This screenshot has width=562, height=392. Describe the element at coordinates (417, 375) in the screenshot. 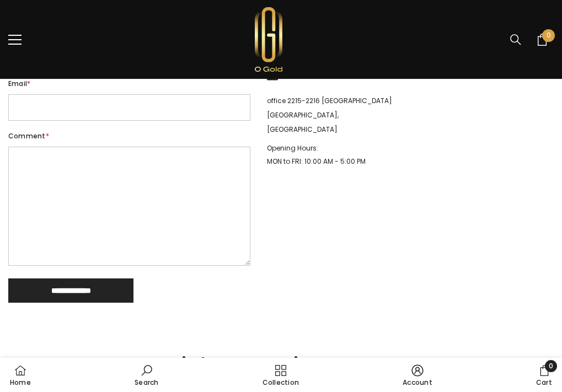

I see `a: Account` at that location.